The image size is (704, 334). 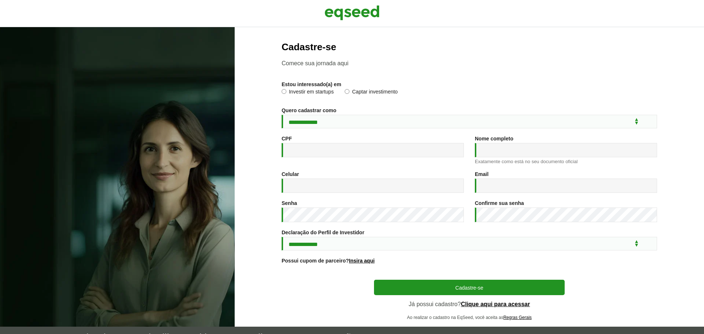 What do you see at coordinates (328, 261) in the screenshot?
I see `label: Possui cupom de parceiro?` at bounding box center [328, 261].